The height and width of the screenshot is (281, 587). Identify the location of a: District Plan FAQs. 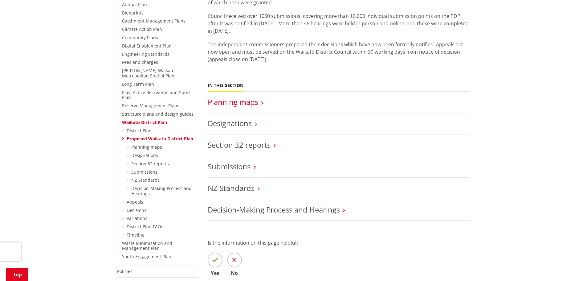
(145, 226).